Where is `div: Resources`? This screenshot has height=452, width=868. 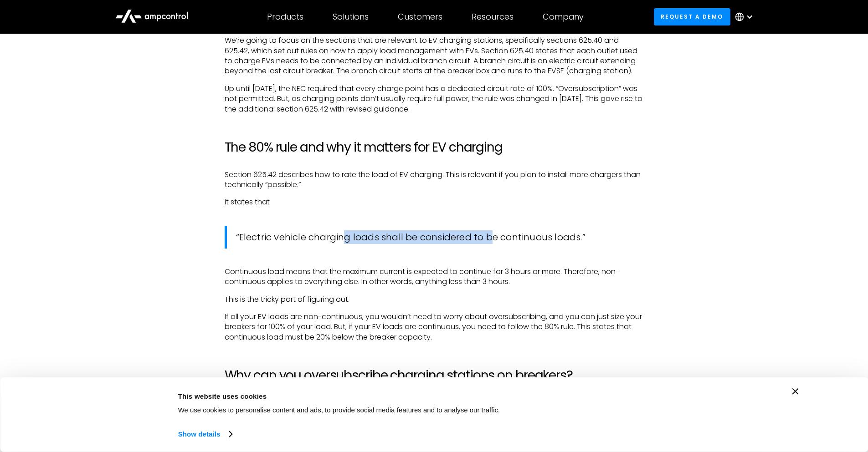
div: Resources is located at coordinates (492, 17).